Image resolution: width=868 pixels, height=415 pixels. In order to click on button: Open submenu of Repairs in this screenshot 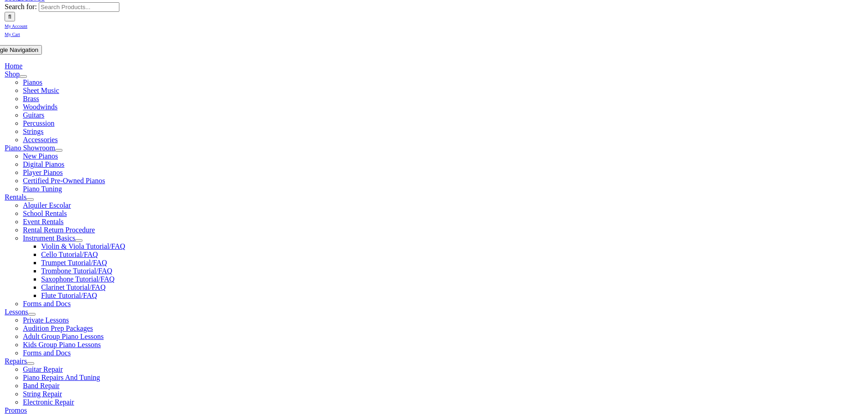, I will do `click(30, 364)`.